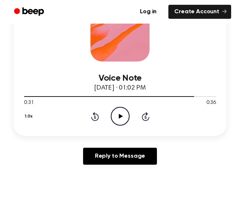 The image size is (240, 203). Describe the element at coordinates (199, 12) in the screenshot. I see `a: Create Account` at that location.